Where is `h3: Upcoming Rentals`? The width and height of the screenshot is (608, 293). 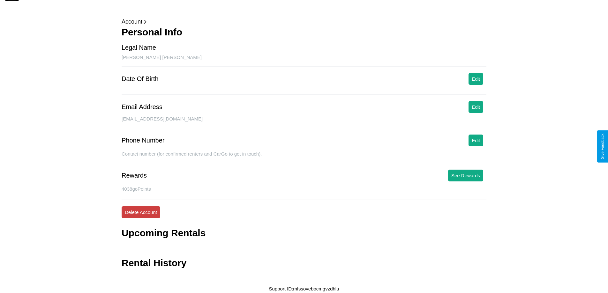 h3: Upcoming Rentals is located at coordinates (163, 233).